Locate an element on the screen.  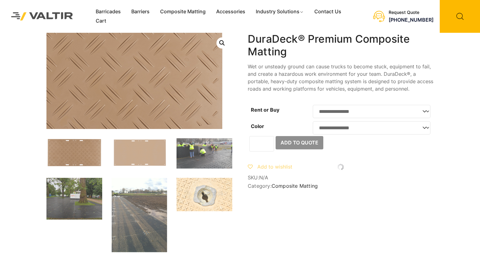
img: DuraDeck-Black-Valtir.jpg is located at coordinates (139, 215).